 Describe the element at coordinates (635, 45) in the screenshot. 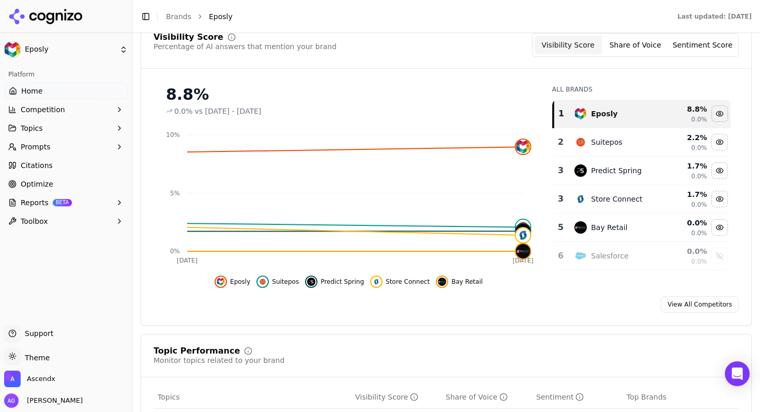

I see `button: Share of Voice` at that location.